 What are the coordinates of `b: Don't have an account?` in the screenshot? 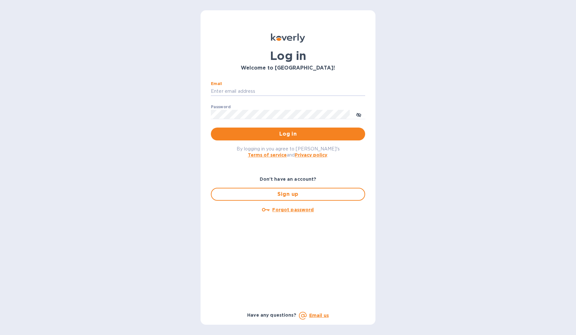 It's located at (288, 179).